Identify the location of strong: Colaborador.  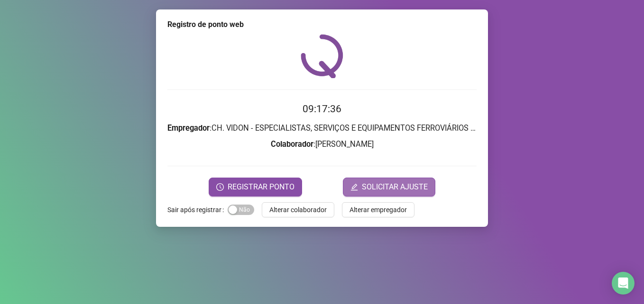
(292, 144).